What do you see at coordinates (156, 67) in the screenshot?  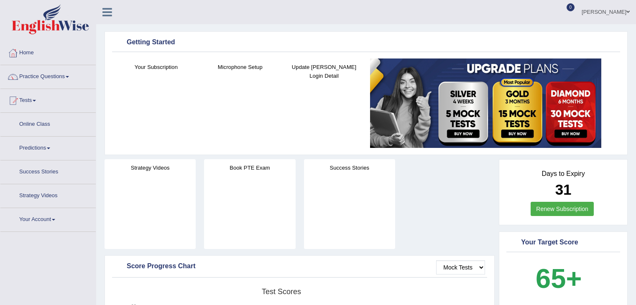 I see `h4: Your Subscription` at bounding box center [156, 67].